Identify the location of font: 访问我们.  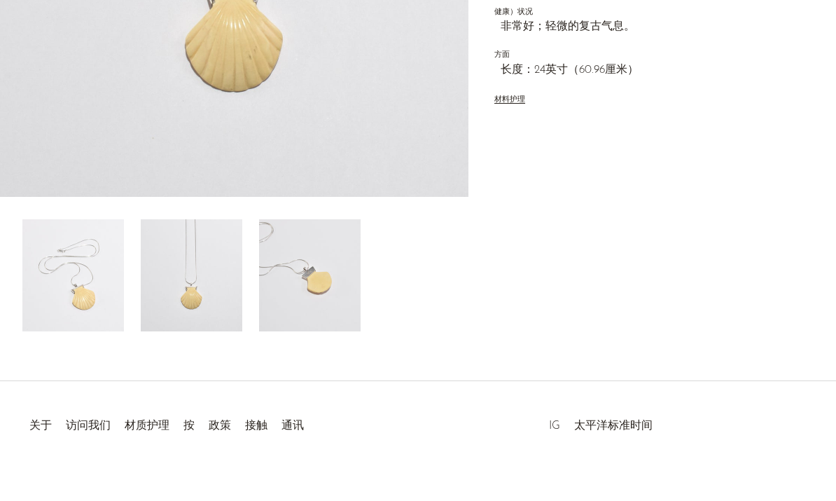
(88, 426).